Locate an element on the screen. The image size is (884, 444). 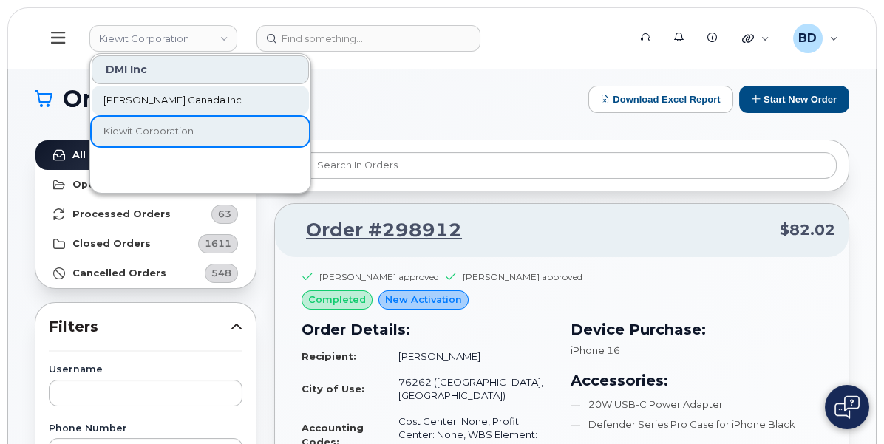
a: Processed Orders63 is located at coordinates (146, 214).